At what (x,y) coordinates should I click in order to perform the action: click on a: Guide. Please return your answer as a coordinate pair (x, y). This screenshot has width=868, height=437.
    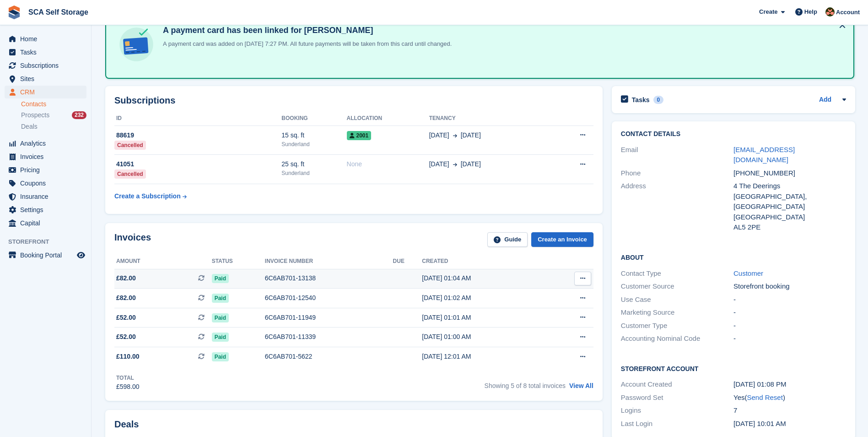
    Looking at the image, I should click on (508, 239).